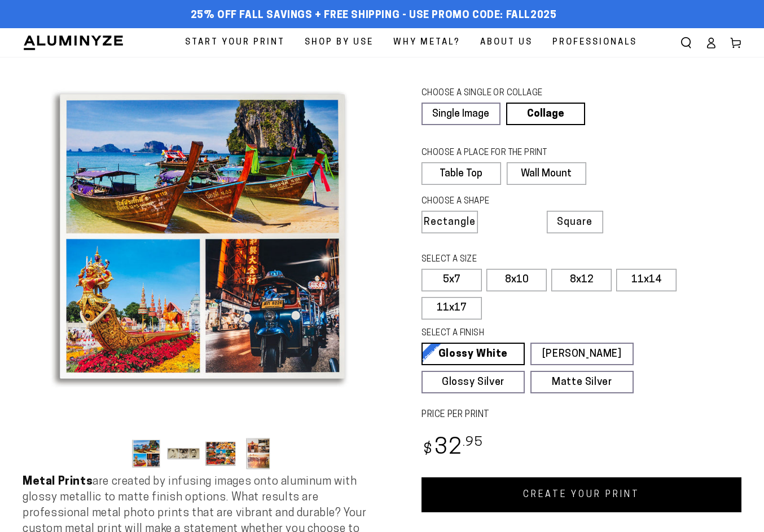 This screenshot has width=764, height=532. What do you see at coordinates (73, 43) in the screenshot?
I see `img: Aluminyze` at bounding box center [73, 43].